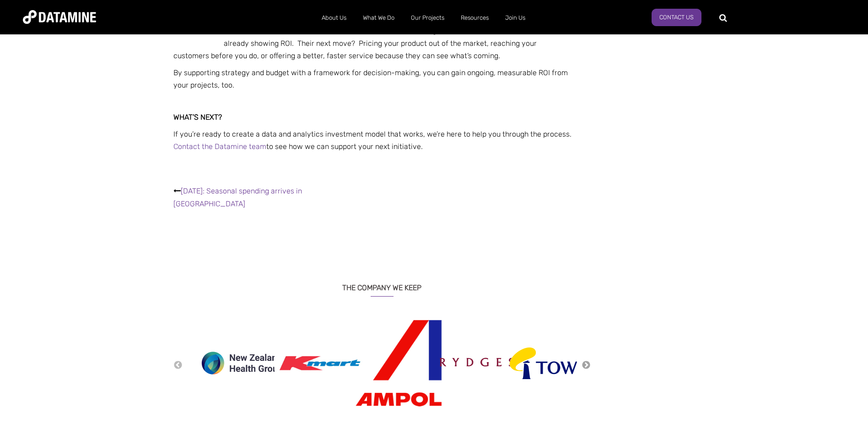  I want to click on span: By supporting strategy and budget with a framework for decision-making, you can gain ongoing, mea..., so click(371, 79).